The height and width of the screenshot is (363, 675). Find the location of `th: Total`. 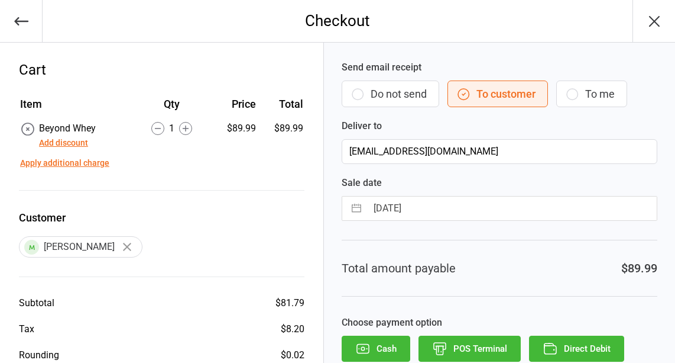

th: Total is located at coordinates (282, 108).